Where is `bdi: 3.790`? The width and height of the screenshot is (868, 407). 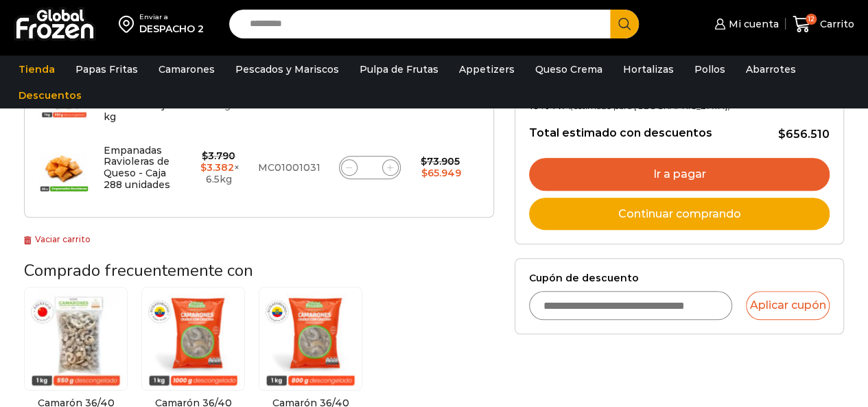 bdi: 3.790 is located at coordinates (218, 156).